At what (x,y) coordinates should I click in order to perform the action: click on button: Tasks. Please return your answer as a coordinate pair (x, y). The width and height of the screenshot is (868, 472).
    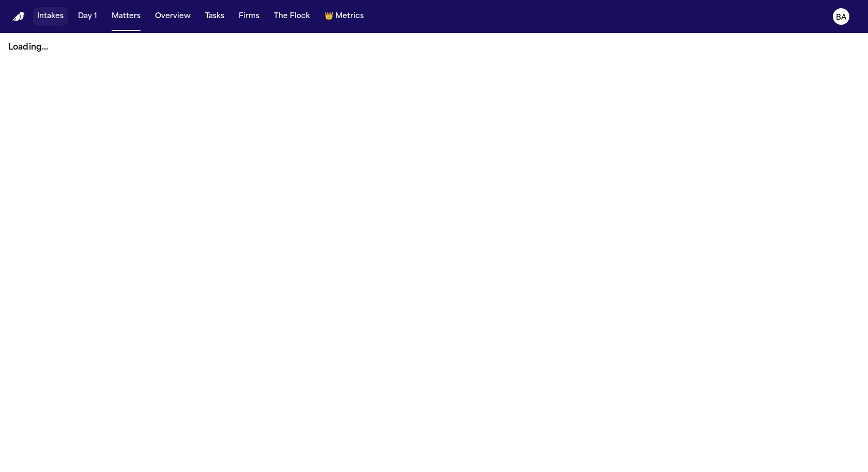
    Looking at the image, I should click on (215, 16).